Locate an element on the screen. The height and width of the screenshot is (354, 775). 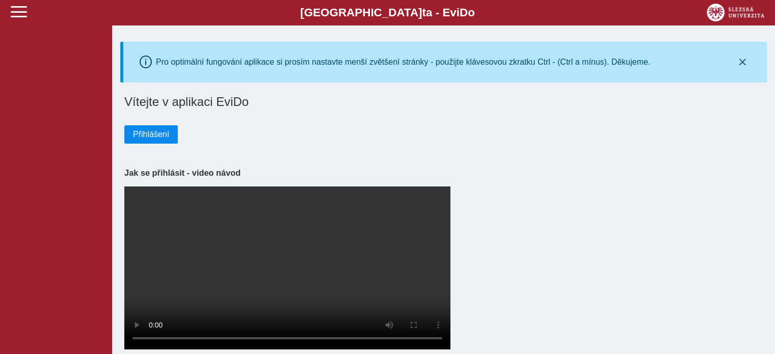
button: Přihlášení is located at coordinates (151, 135).